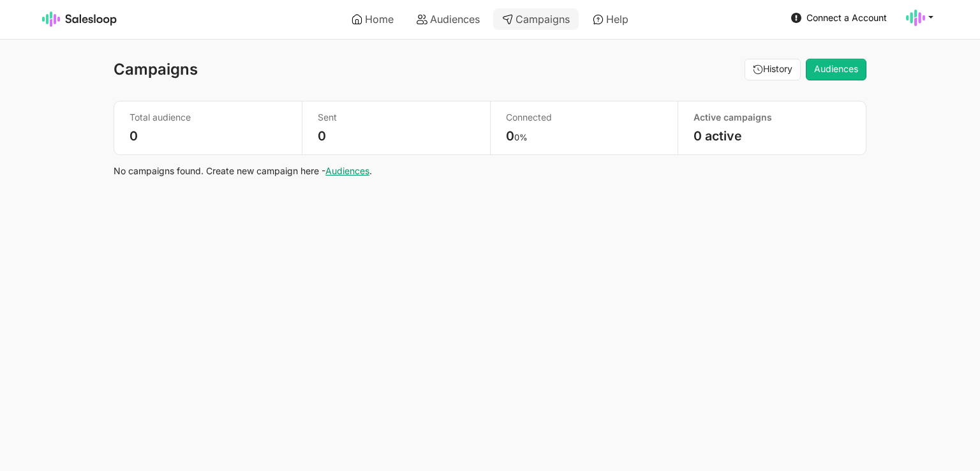  I want to click on img: Salesloop, so click(80, 19).